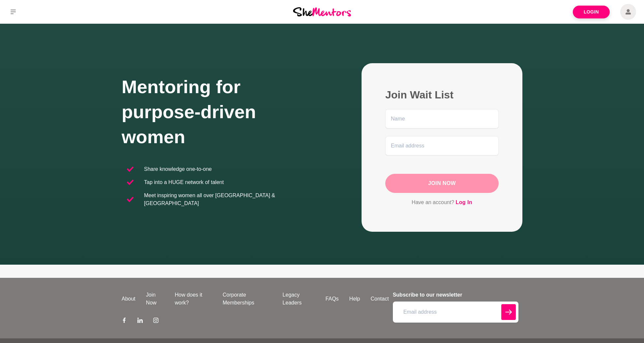 This screenshot has width=644, height=343. What do you see at coordinates (140, 322) in the screenshot?
I see `a: LinkedIn` at bounding box center [140, 322].